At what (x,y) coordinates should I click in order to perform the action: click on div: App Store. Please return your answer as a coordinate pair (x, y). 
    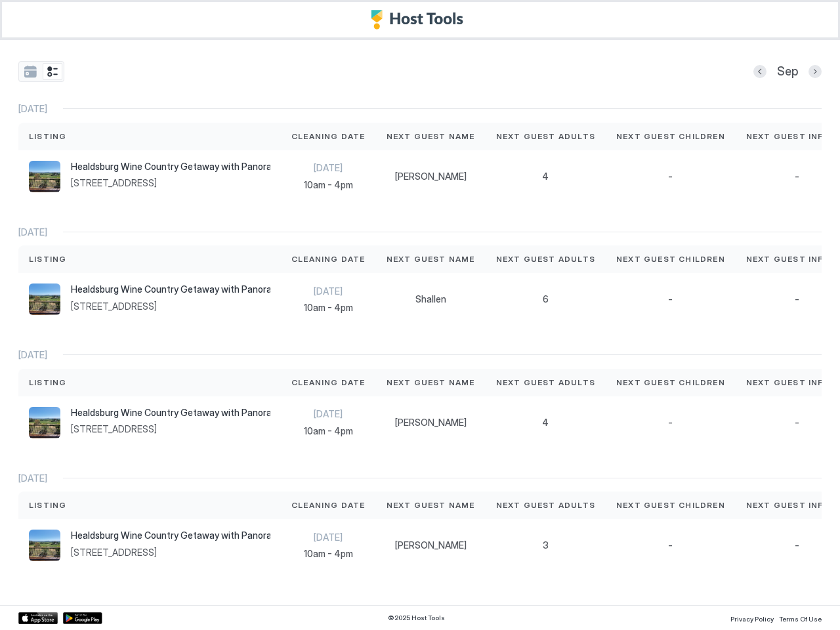
    Looking at the image, I should click on (38, 618).